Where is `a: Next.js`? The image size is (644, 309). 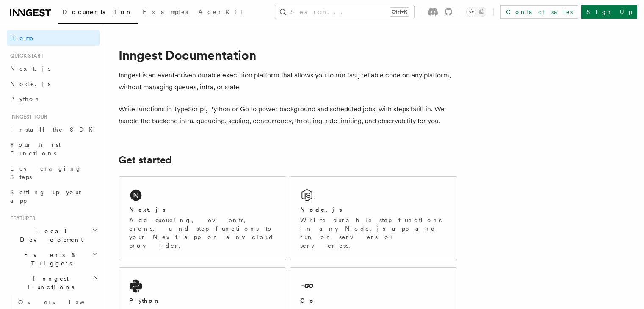
a: Next.js is located at coordinates (53, 69).